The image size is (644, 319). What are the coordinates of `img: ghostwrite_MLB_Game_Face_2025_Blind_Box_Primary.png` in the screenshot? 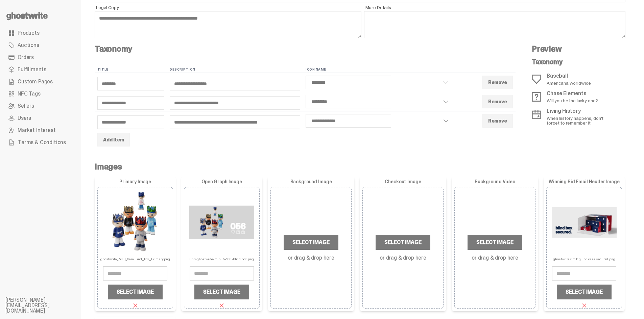 It's located at (135, 222).